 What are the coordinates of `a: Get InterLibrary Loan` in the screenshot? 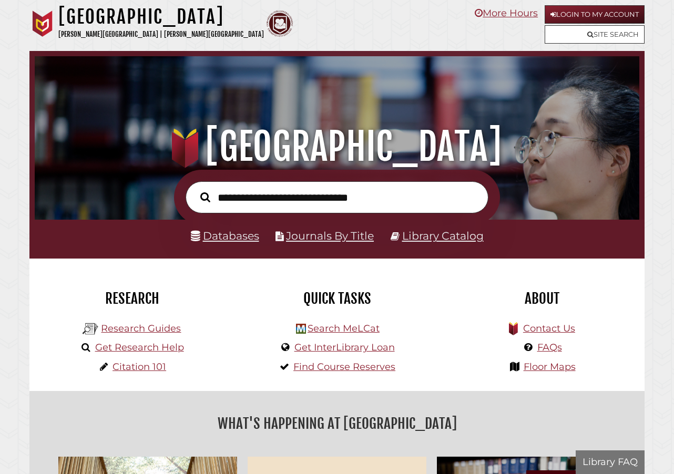 It's located at (344, 348).